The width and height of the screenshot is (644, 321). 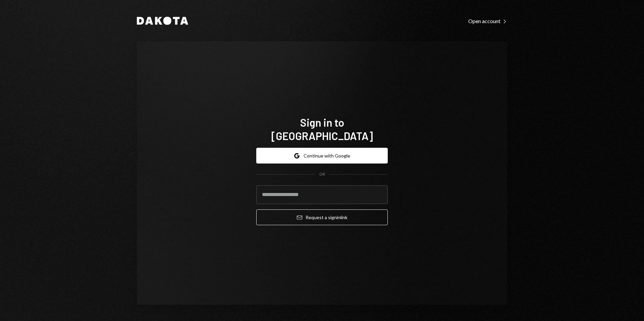 I want to click on div: Open account, so click(x=488, y=21).